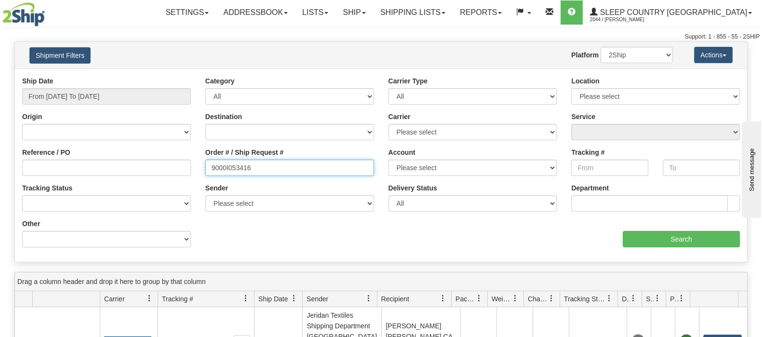 This screenshot has width=762, height=337. I want to click on a: Shipping lists, so click(413, 13).